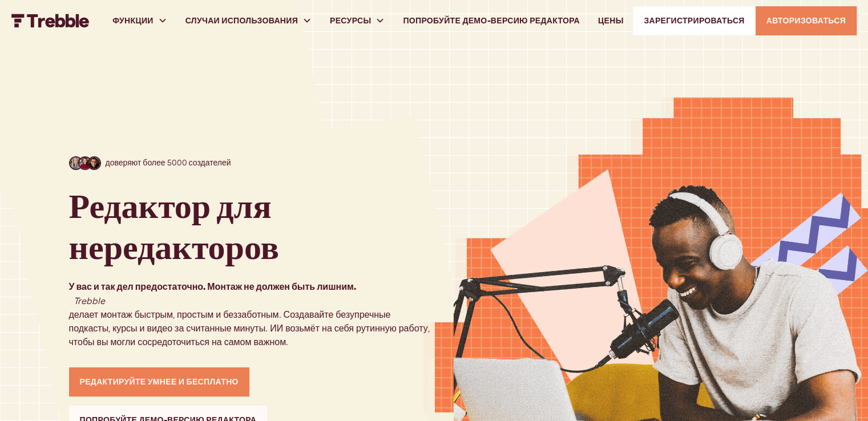  Describe the element at coordinates (170, 204) in the screenshot. I see `font: Редактор для` at that location.